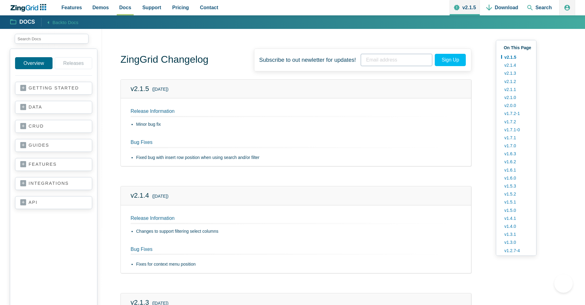  Describe the element at coordinates (60, 22) in the screenshot. I see `a: Backto Docs` at that location.